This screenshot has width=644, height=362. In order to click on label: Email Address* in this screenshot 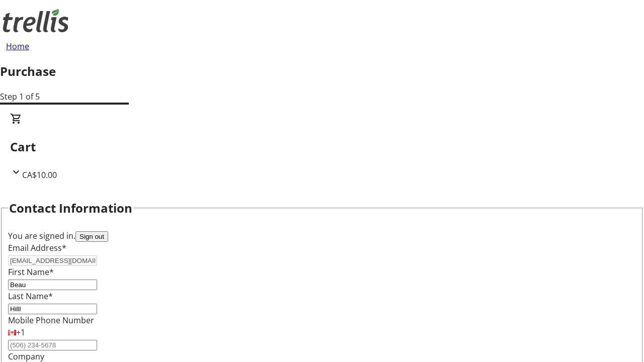, I will do `click(37, 248)`.